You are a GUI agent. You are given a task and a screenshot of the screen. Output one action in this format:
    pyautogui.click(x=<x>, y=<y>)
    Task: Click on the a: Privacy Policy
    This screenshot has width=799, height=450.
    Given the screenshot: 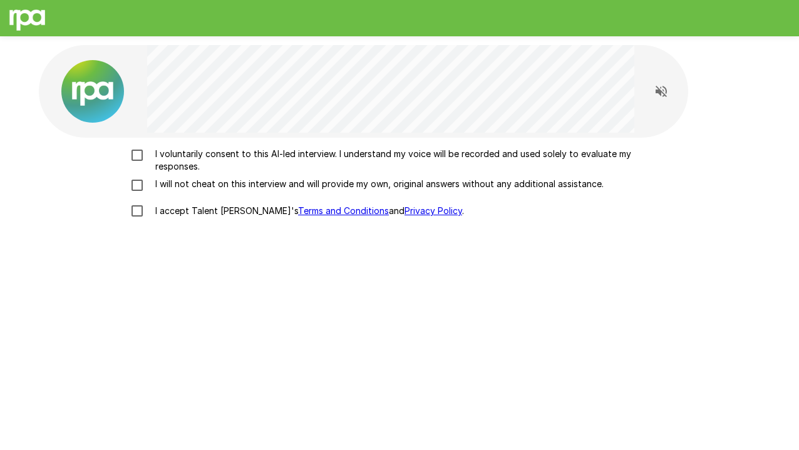 What is the action you would take?
    pyautogui.click(x=433, y=210)
    